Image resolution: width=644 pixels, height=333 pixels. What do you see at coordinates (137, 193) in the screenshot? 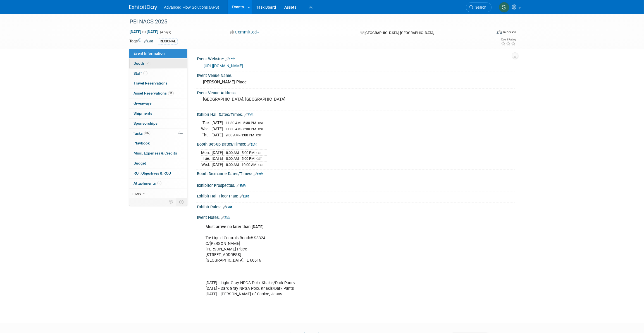
I see `span: more` at bounding box center [137, 193].